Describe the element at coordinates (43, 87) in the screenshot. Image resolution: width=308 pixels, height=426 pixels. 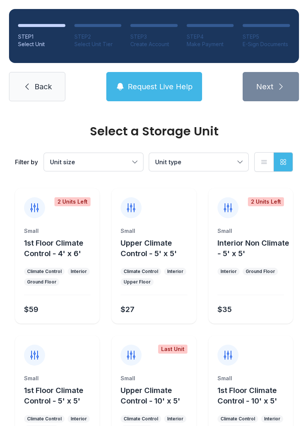
I see `span: Back` at that location.